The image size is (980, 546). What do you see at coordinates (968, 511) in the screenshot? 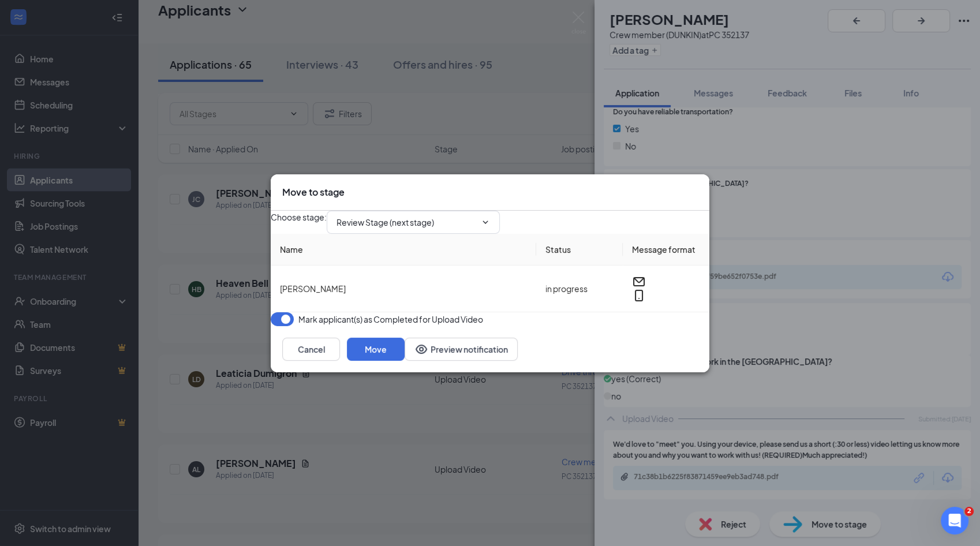
I see `span: 2` at bounding box center [968, 511].